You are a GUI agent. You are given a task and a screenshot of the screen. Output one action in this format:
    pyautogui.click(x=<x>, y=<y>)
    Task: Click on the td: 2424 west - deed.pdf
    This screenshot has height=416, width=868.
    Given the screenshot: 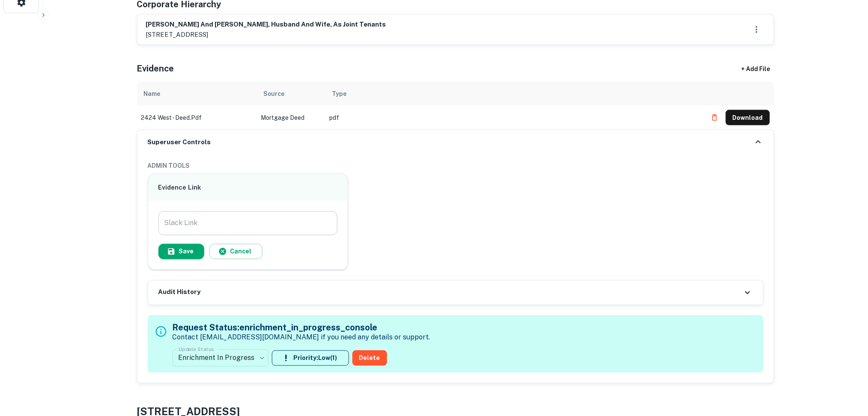 What is the action you would take?
    pyautogui.click(x=197, y=118)
    